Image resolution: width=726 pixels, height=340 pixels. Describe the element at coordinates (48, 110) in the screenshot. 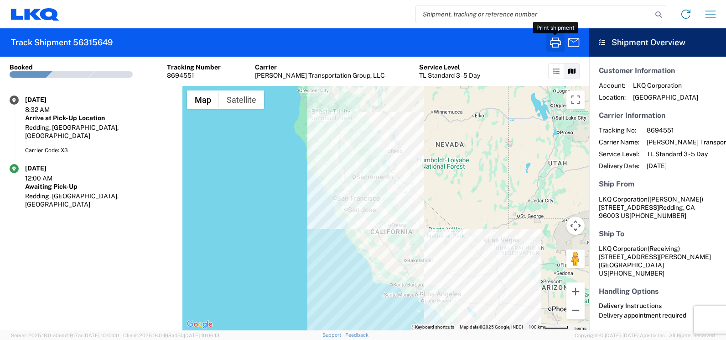

I see `div: 8:32 AM` at that location.